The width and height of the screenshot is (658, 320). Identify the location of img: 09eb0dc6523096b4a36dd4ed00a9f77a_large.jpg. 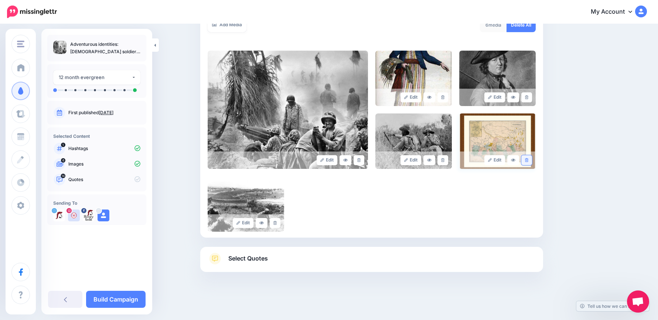
(288, 110).